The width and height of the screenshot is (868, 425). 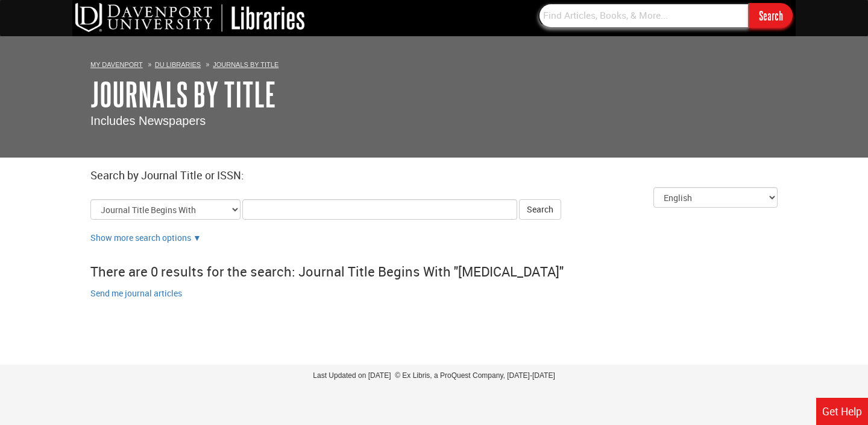 I want to click on button: Search, so click(x=541, y=209).